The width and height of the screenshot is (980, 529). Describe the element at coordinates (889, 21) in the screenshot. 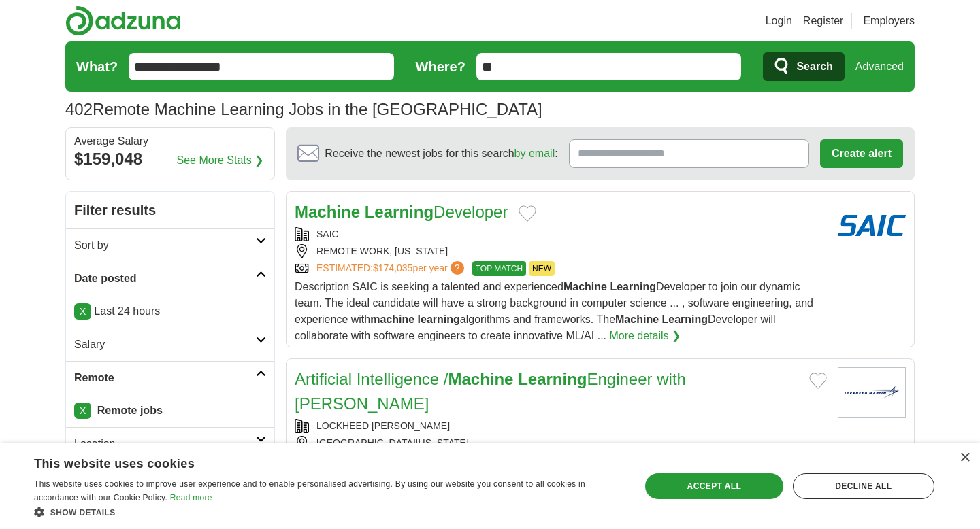

I see `a: Employers` at that location.